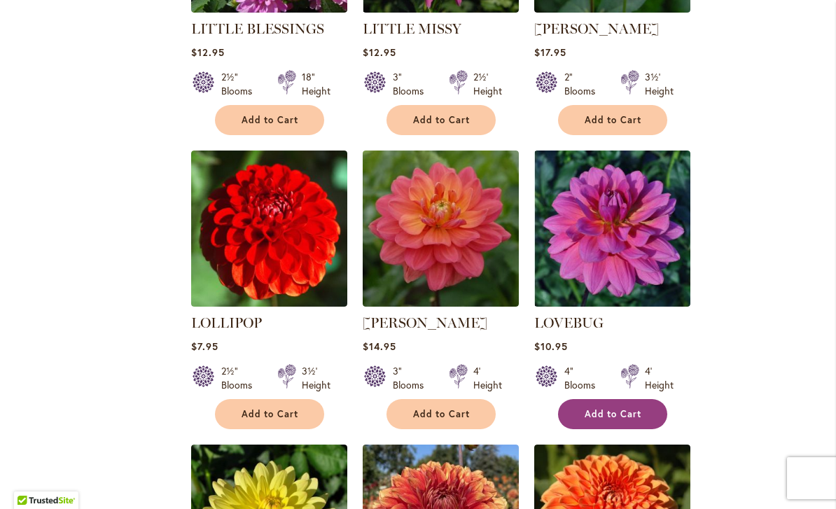  What do you see at coordinates (584, 84) in the screenshot?
I see `div: 2" Blooms` at bounding box center [584, 84].